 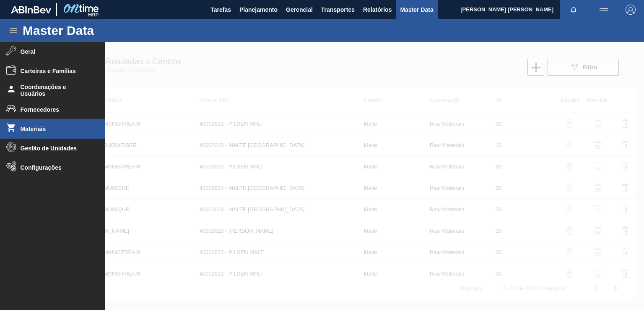 I want to click on span: Carteiras e Famílias, so click(x=55, y=71).